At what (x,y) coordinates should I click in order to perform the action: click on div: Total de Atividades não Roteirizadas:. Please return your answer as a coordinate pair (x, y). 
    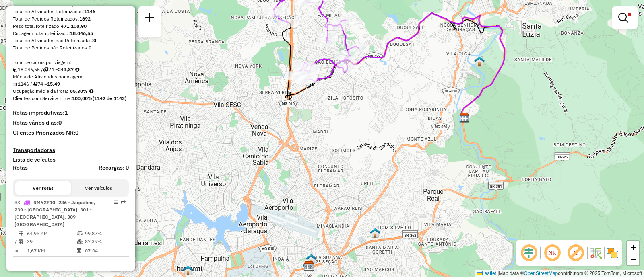
    Looking at the image, I should click on (71, 41).